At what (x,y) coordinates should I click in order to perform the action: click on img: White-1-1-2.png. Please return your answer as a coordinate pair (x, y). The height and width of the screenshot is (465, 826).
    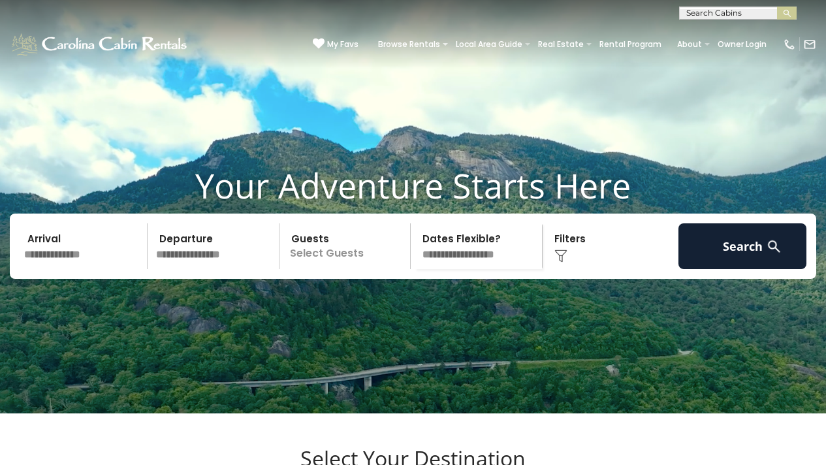
    Looking at the image, I should click on (100, 44).